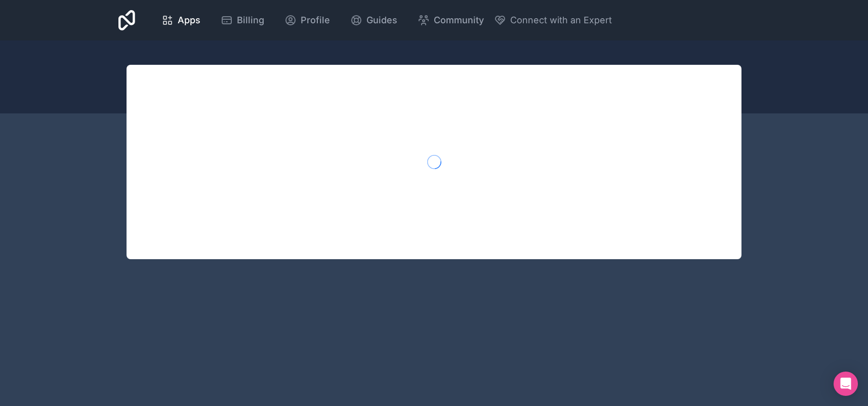 The width and height of the screenshot is (868, 406). I want to click on span: Apps, so click(189, 20).